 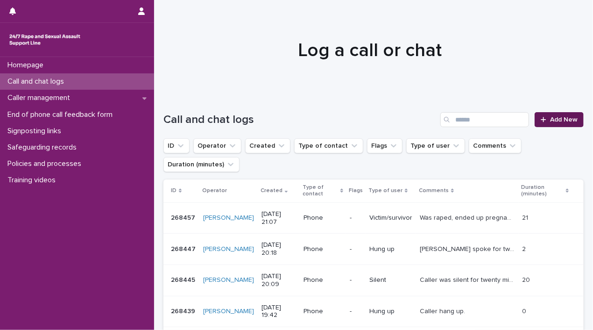 What do you see at coordinates (184, 279) in the screenshot?
I see `p: 268445` at bounding box center [184, 279].